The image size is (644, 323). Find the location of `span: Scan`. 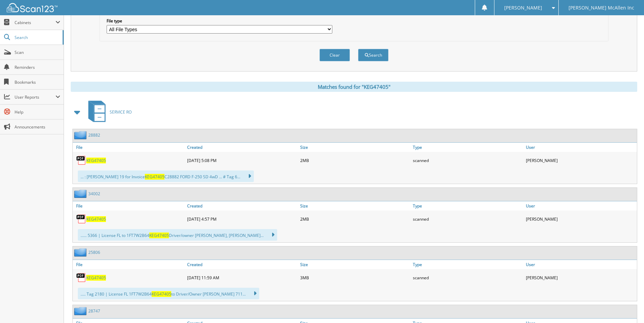

span: Scan is located at coordinates (37, 52).